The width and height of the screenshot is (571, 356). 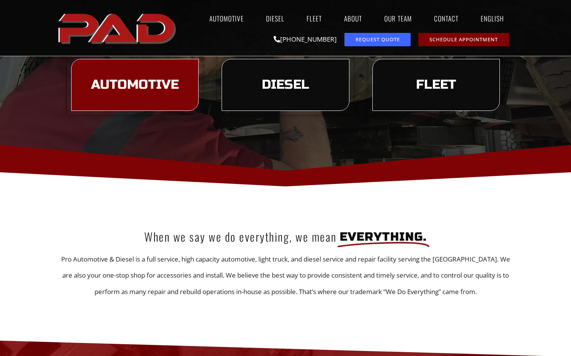 I want to click on a: Fleet, so click(x=314, y=18).